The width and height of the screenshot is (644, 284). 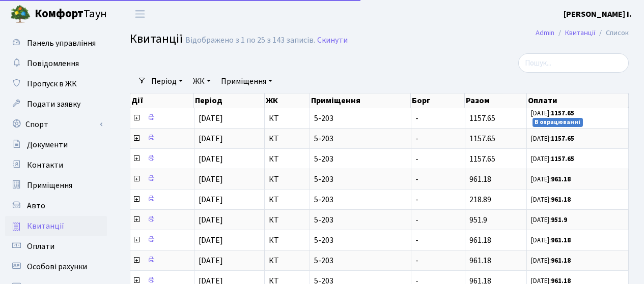 What do you see at coordinates (53, 104) in the screenshot?
I see `span: Подати заявку` at bounding box center [53, 104].